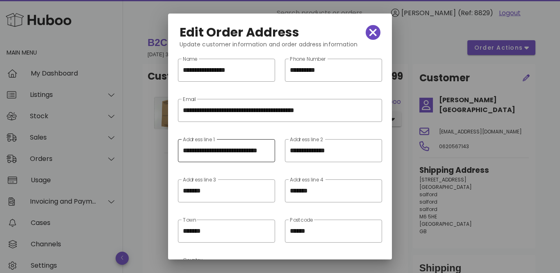  What do you see at coordinates (189, 99) in the screenshot?
I see `label: Email` at bounding box center [189, 99].